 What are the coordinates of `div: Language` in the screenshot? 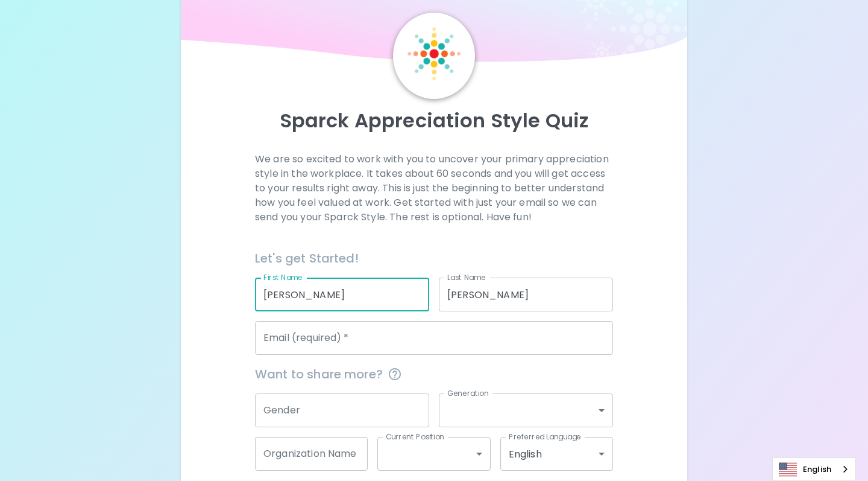 It's located at (813, 469).